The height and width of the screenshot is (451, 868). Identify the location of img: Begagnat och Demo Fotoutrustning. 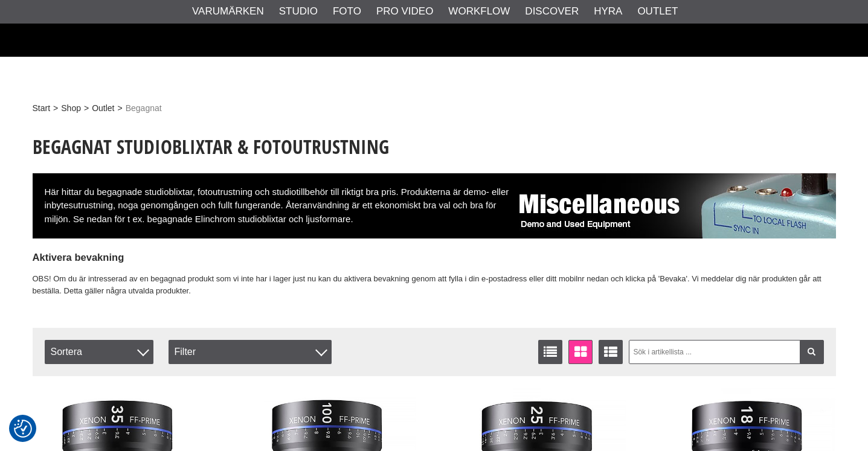
(672, 206).